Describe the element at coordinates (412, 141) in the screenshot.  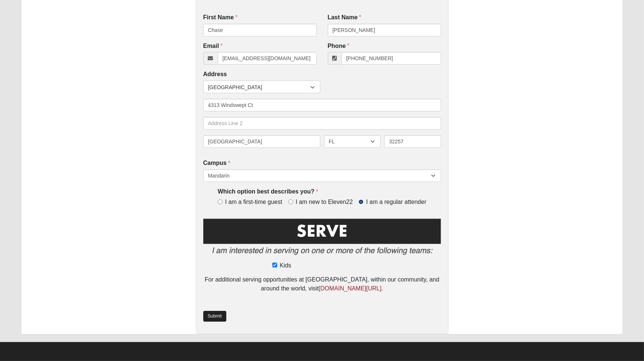
I see `input: Zip` at that location.